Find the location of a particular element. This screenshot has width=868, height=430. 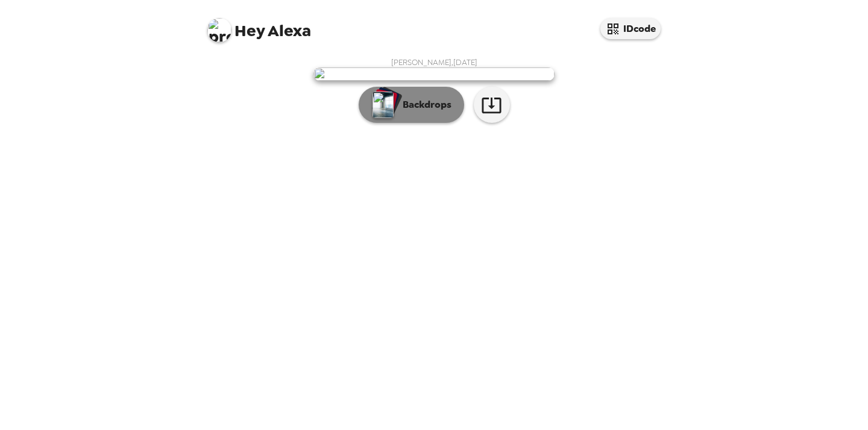

img: user is located at coordinates (434, 74).